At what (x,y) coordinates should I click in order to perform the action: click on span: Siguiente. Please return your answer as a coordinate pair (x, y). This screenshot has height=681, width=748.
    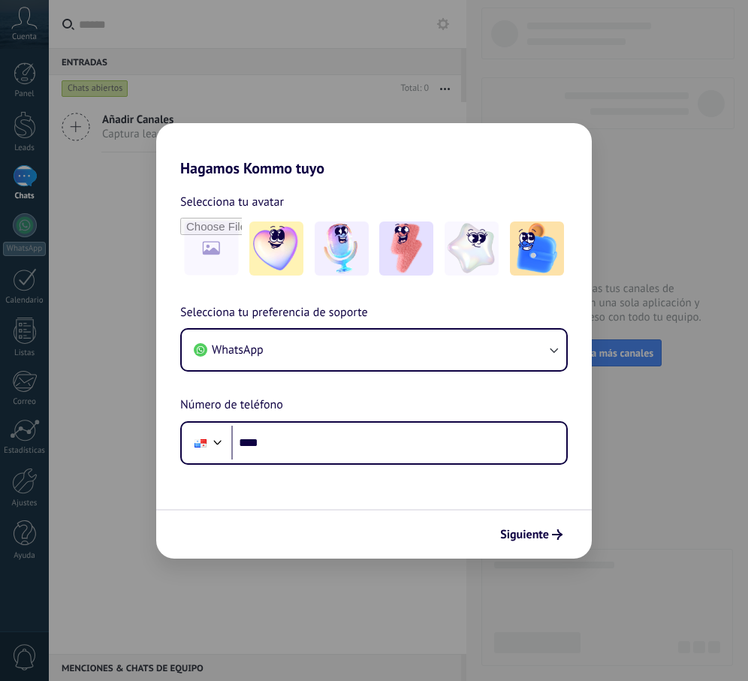
    Looking at the image, I should click on (524, 535).